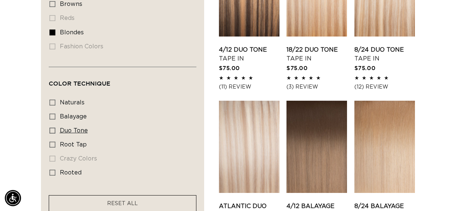  Describe the element at coordinates (72, 103) in the screenshot. I see `span: naturals` at that location.